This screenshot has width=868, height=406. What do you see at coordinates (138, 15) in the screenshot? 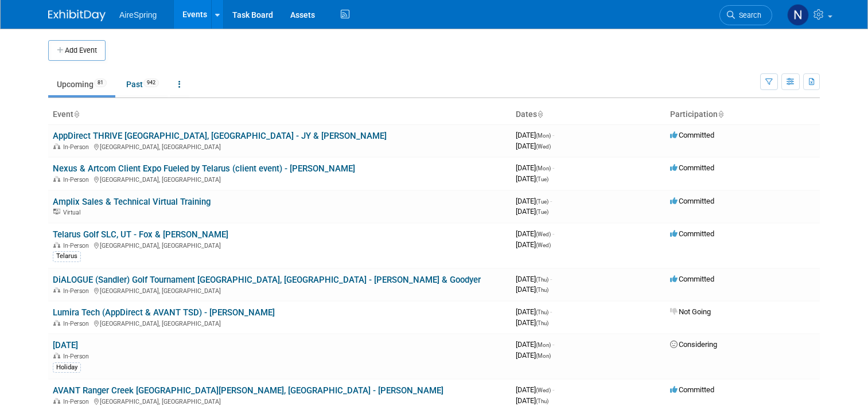
I see `span: AireSpring` at bounding box center [138, 15].